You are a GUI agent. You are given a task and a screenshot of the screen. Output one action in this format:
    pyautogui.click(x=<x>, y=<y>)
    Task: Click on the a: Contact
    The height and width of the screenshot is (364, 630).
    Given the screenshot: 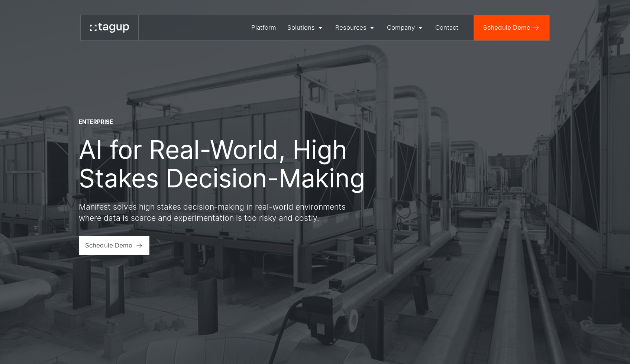 What is the action you would take?
    pyautogui.click(x=447, y=28)
    